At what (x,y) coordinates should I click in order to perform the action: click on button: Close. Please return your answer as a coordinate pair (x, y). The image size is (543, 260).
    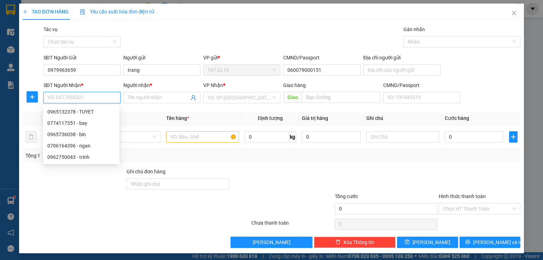
    Looking at the image, I should click on (514, 13).